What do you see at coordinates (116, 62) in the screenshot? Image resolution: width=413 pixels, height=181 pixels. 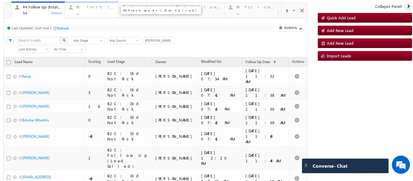 I see `a: Lead Stage` at bounding box center [116, 62].